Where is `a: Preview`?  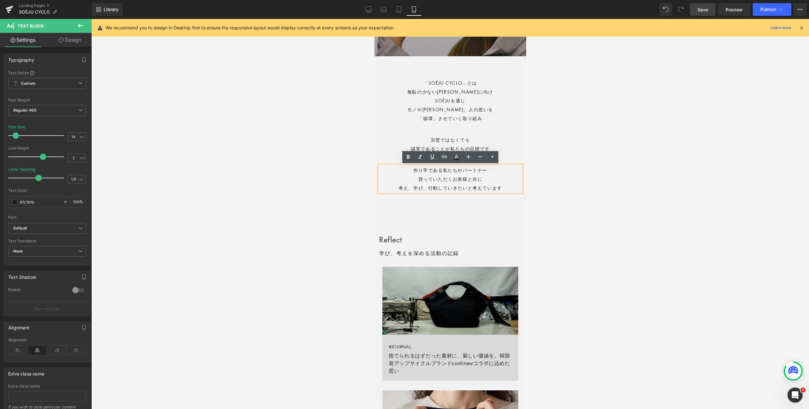 a: Preview is located at coordinates (734, 9).